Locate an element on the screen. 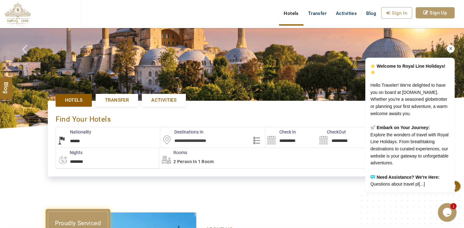 This screenshot has width=464, height=228. span: Hotels is located at coordinates (74, 100).